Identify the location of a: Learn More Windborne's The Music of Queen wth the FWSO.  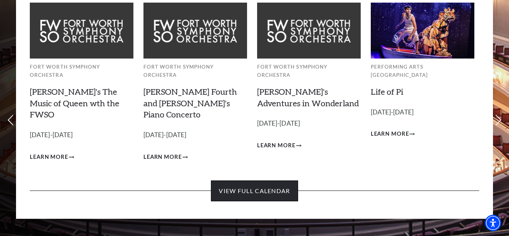
(52, 157).